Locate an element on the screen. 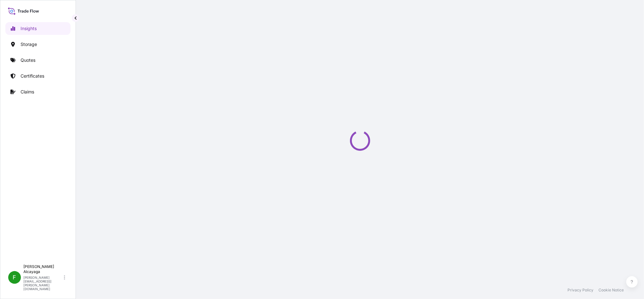 This screenshot has width=644, height=299. p: Claims is located at coordinates (27, 91).